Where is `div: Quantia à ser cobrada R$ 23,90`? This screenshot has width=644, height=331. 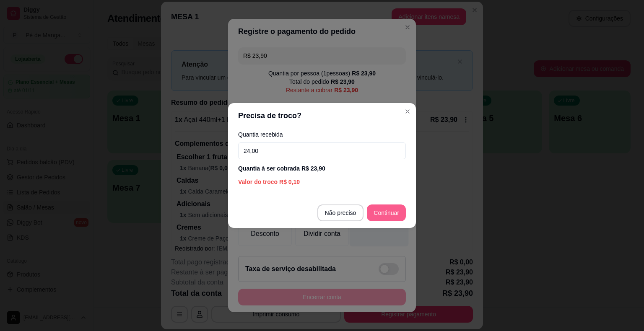
div: Quantia à ser cobrada R$ 23,90 is located at coordinates (322, 168).